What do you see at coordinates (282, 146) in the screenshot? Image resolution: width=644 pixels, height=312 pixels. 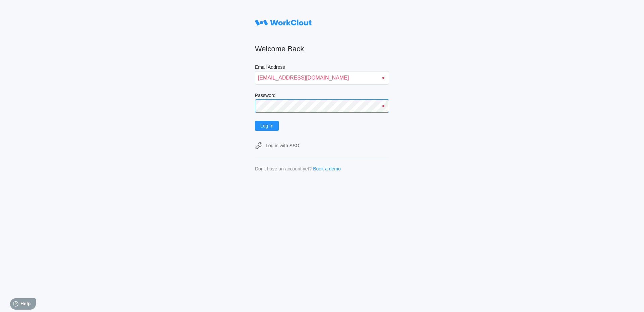 I see `div: Log in with SSO` at bounding box center [282, 146].